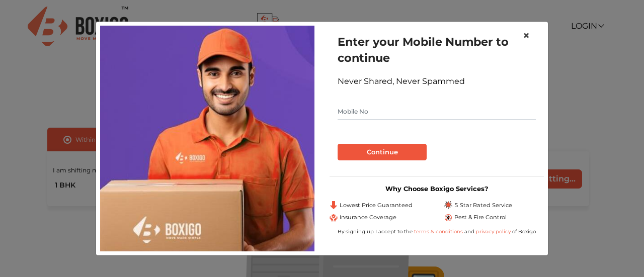  What do you see at coordinates (436, 189) in the screenshot?
I see `h3: Why Choose Boxigo Services?` at bounding box center [436, 189].